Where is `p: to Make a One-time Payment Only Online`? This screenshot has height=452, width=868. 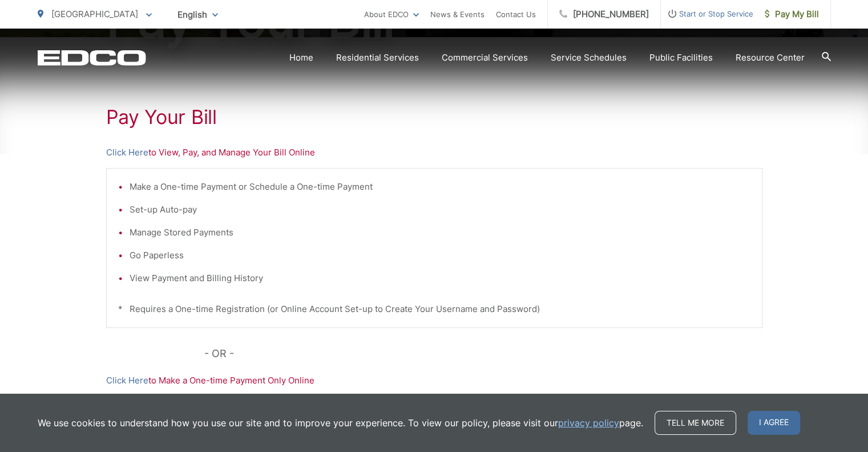
p: to Make a One-time Payment Only Online is located at coordinates (434, 380).